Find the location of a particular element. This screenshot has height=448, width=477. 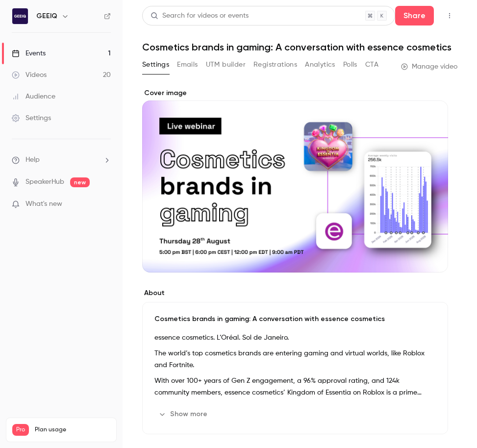

button: Emails is located at coordinates (187, 65).